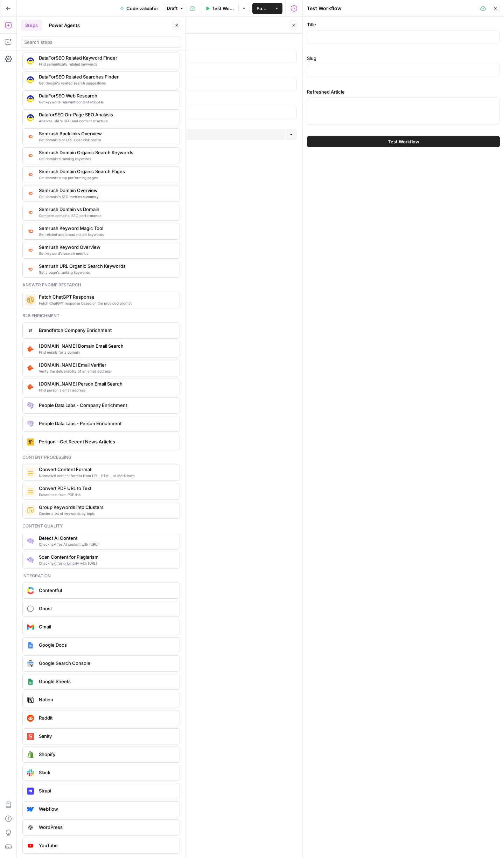  Describe the element at coordinates (31, 590) in the screenshot. I see `img: sdasd.png` at that location.